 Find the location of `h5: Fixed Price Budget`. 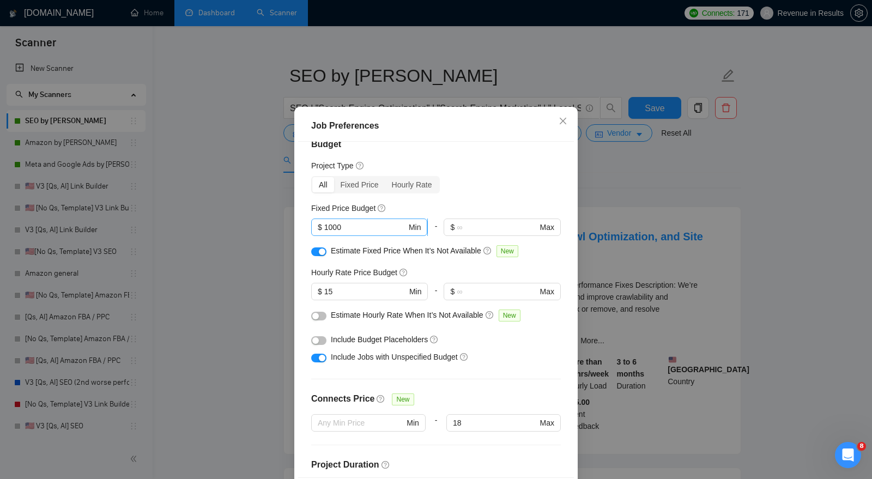

h5: Fixed Price Budget is located at coordinates (343, 208).